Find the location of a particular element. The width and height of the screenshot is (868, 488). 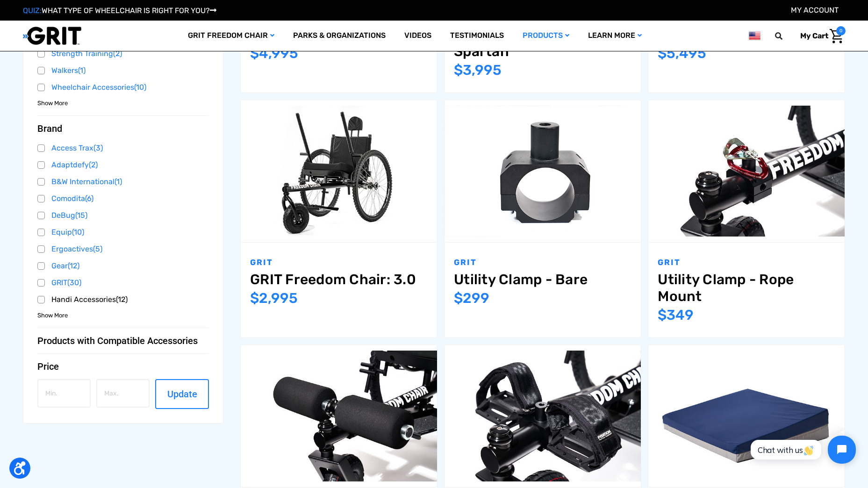

a: Wheelchair Accessories(10) is located at coordinates (123, 87).